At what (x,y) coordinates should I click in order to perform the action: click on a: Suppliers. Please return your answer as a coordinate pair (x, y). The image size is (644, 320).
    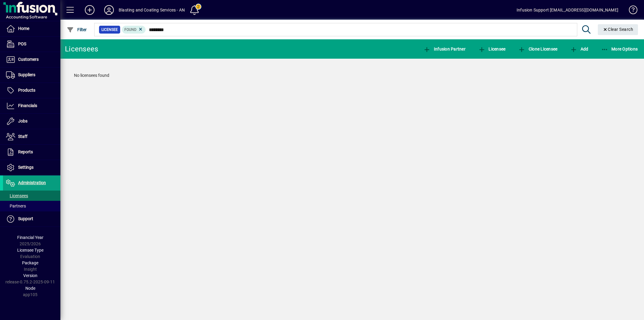
    Looking at the image, I should click on (32, 75).